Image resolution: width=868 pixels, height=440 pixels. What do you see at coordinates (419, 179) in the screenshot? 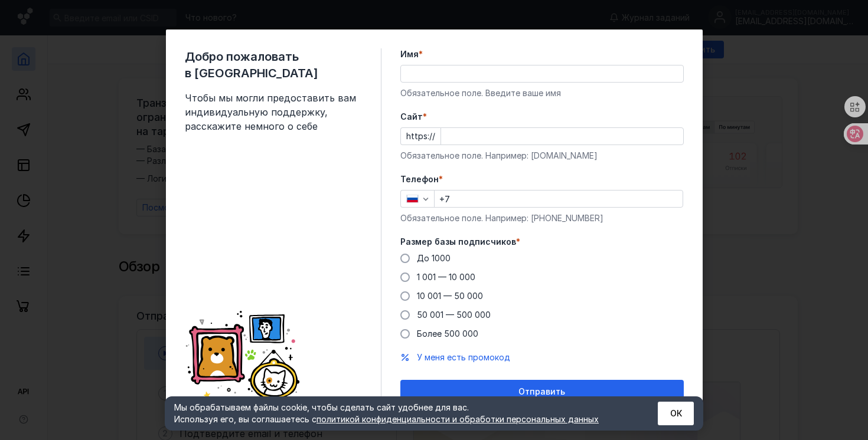
I see `span: Телефон` at bounding box center [419, 179].